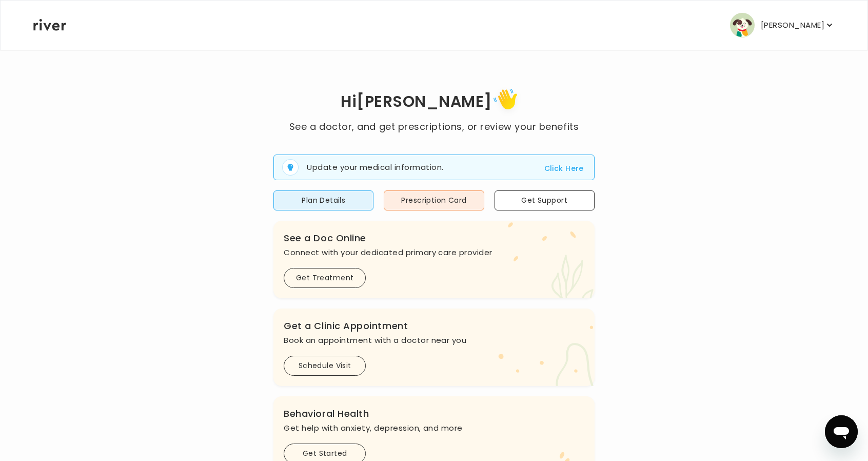 Image resolution: width=868 pixels, height=461 pixels. What do you see at coordinates (434, 340) in the screenshot?
I see `p: Book an appointment with a doctor near you` at bounding box center [434, 340].